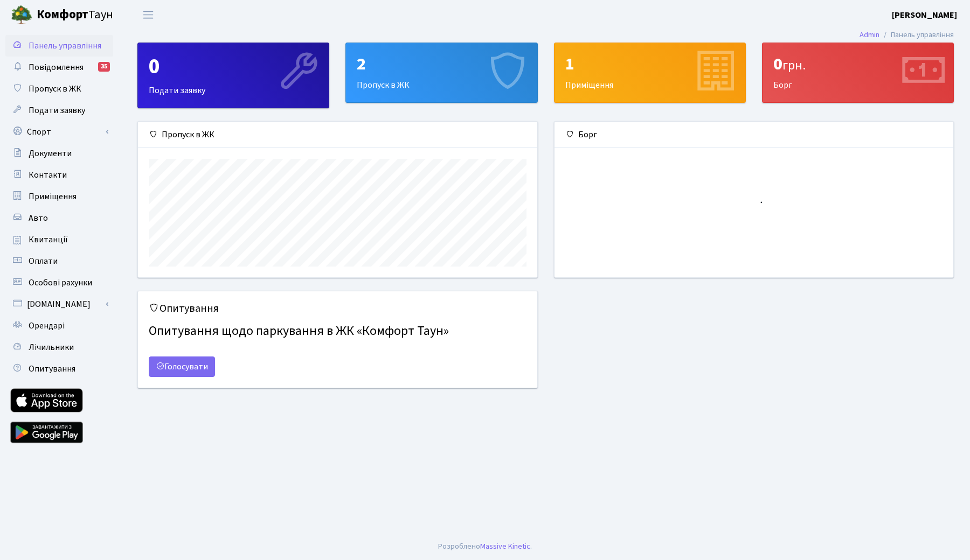 The height and width of the screenshot is (560, 970). Describe the element at coordinates (60, 218) in the screenshot. I see `a: Авто` at that location.